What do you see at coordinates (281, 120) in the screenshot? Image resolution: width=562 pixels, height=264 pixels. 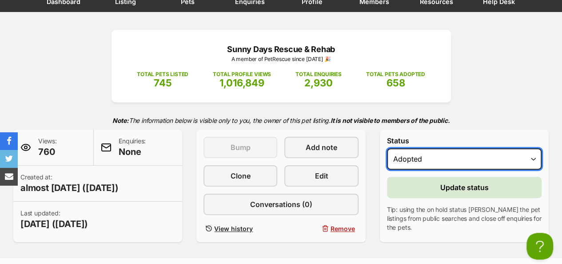 I see `p: The information below is visible only to you, the owner of this pet listing.` at bounding box center [281, 120].